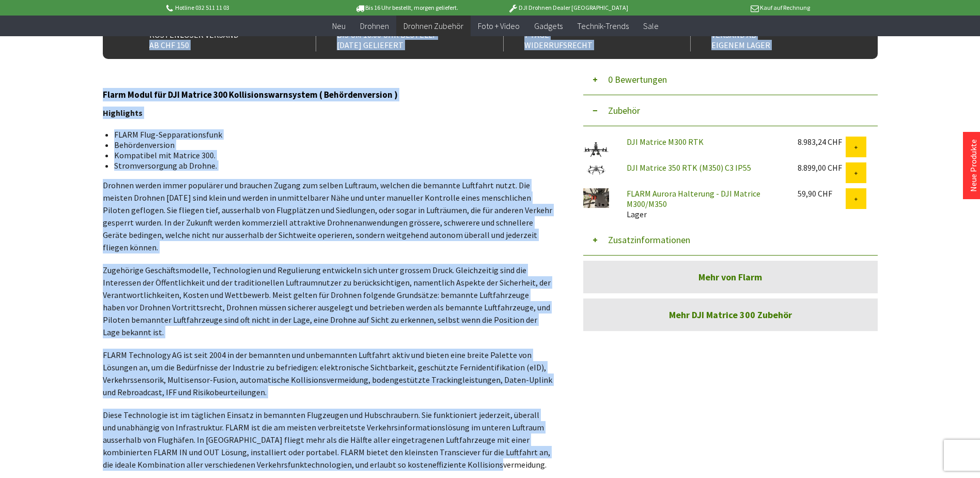  I want to click on span: Technik-Trends, so click(603, 26).